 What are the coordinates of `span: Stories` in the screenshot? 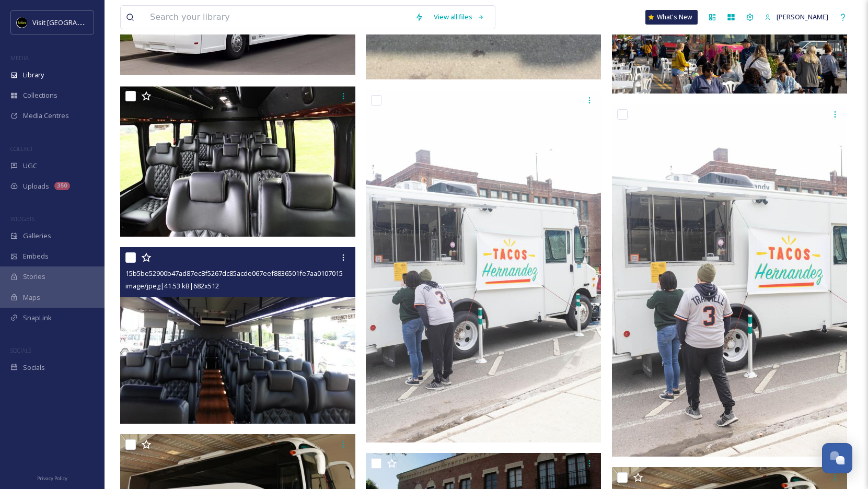 It's located at (34, 276).